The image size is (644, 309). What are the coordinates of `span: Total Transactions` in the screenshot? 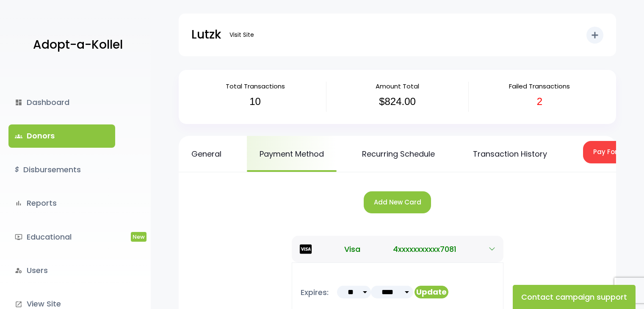 It's located at (255, 86).